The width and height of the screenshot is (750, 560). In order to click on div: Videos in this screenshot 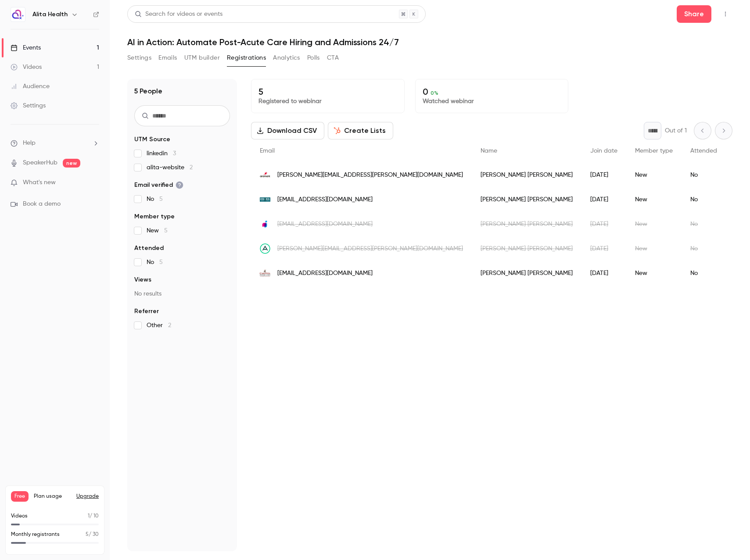, I will do `click(26, 67)`.